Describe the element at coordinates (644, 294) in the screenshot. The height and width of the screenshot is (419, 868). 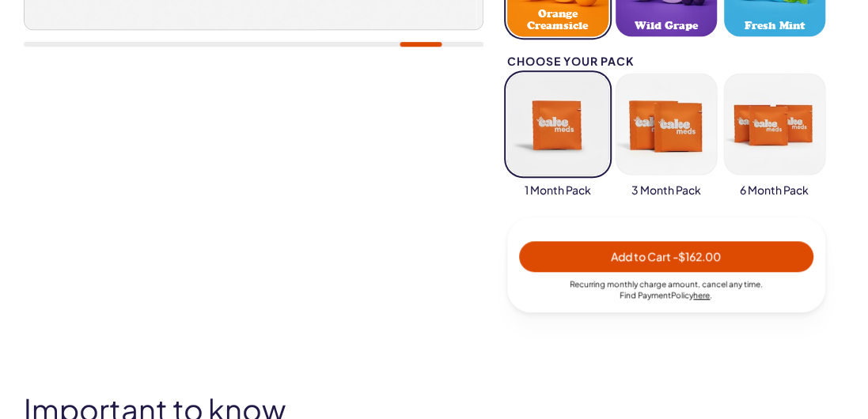
I see `span: Find Payment` at that location.